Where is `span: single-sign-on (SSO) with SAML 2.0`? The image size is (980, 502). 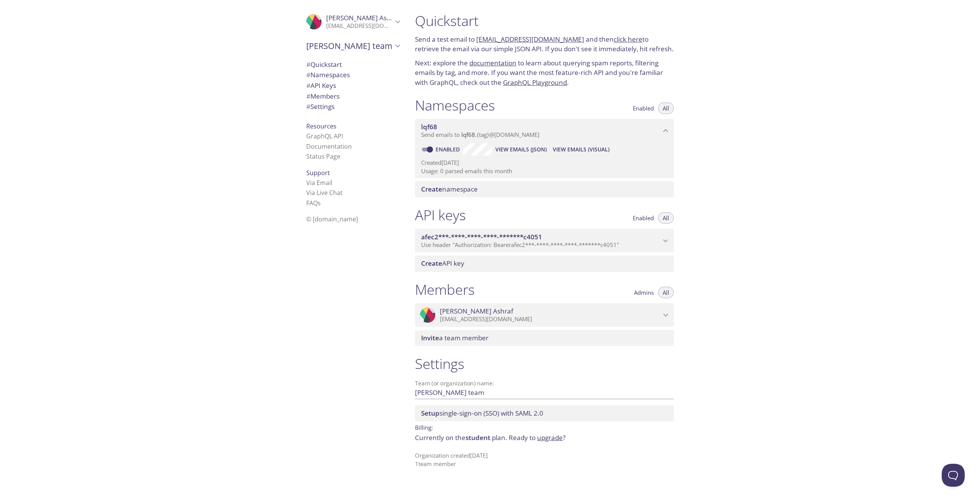
span: single-sign-on (SSO) with SAML 2.0 is located at coordinates (482, 413).